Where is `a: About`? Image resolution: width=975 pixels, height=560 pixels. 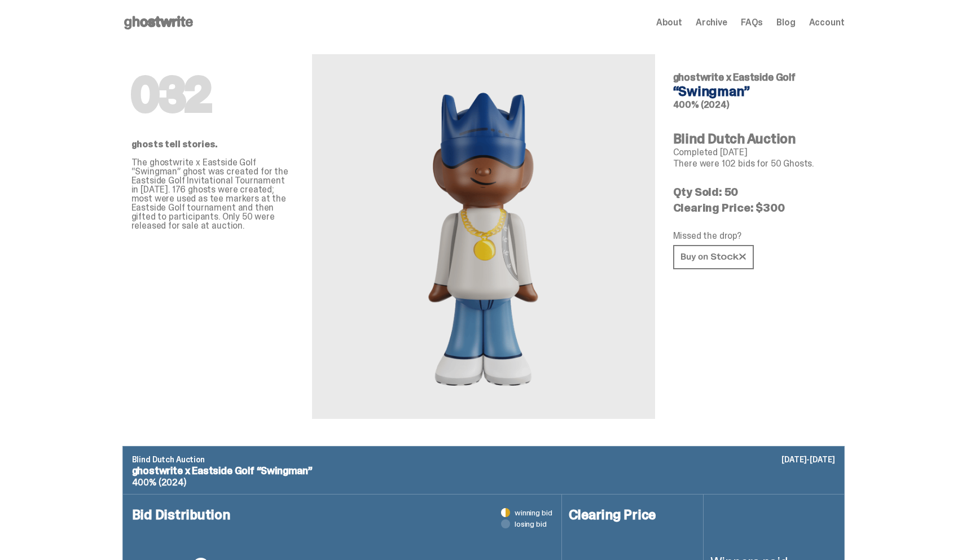
a: About is located at coordinates (669, 22).